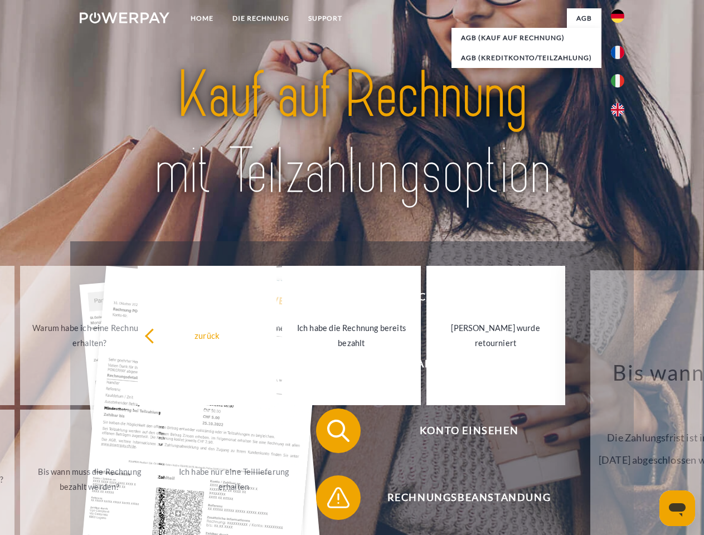  Describe the element at coordinates (527, 58) in the screenshot. I see `a: AGB (Kreditkonto/Teilzahlung)` at that location.